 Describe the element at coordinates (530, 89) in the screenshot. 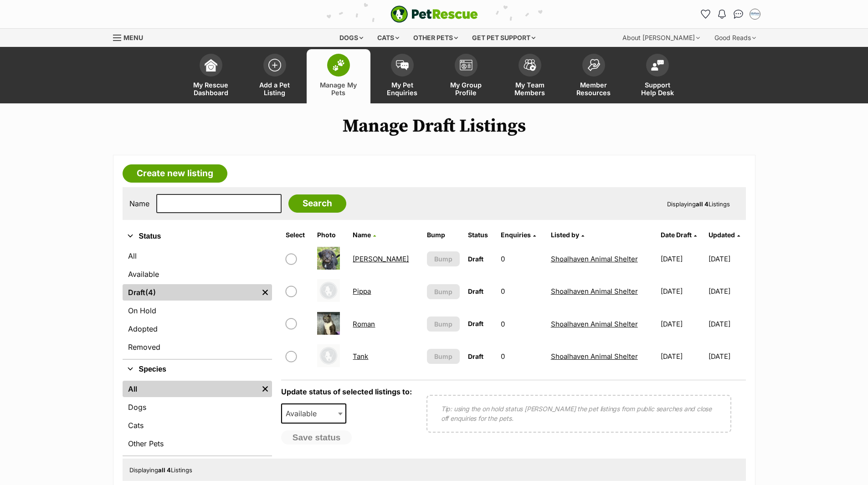

I see `span: My Team Members` at that location.